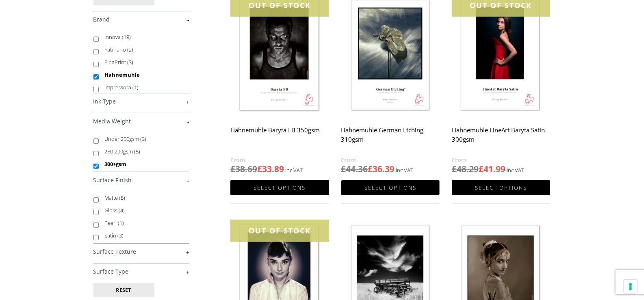  What do you see at coordinates (143, 164) in the screenshot?
I see `label: 300+gsm` at bounding box center [143, 164].